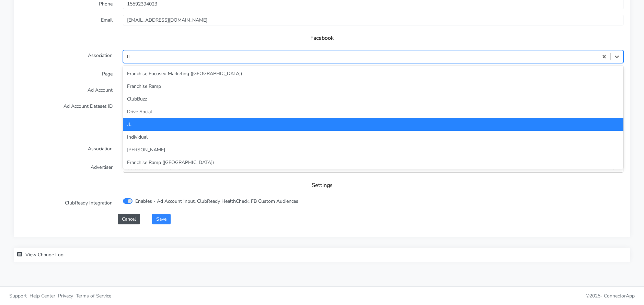 Image resolution: width=644 pixels, height=305 pixels. I want to click on span: Help Center, so click(42, 295).